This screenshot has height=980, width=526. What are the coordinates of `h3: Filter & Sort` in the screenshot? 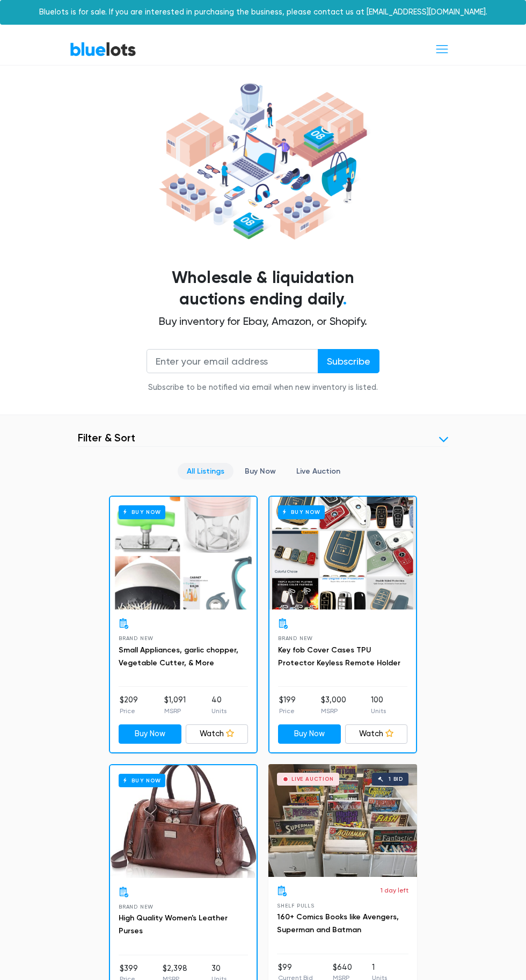 It's located at (107, 438).